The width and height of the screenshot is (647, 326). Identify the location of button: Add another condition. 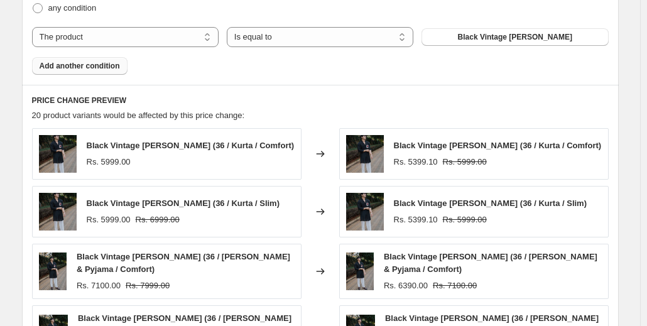
(80, 66).